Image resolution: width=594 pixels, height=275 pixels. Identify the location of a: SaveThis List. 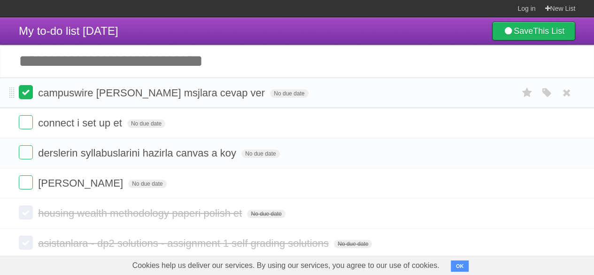
(533, 31).